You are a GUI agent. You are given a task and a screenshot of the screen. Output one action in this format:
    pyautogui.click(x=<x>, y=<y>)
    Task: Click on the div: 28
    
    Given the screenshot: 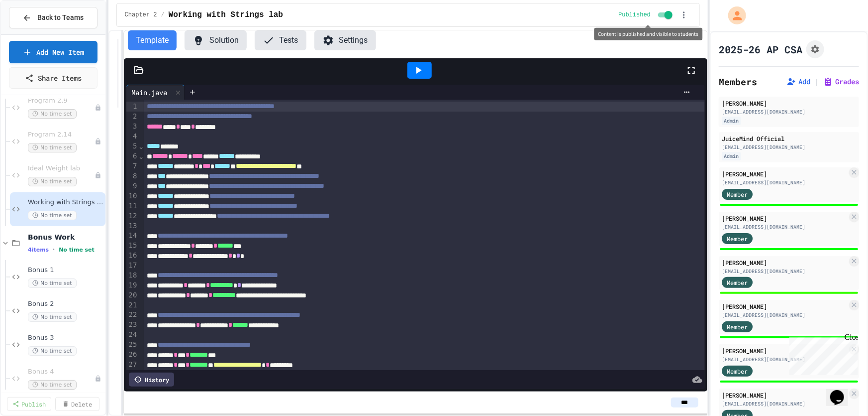 What is the action you would take?
    pyautogui.click(x=132, y=374)
    